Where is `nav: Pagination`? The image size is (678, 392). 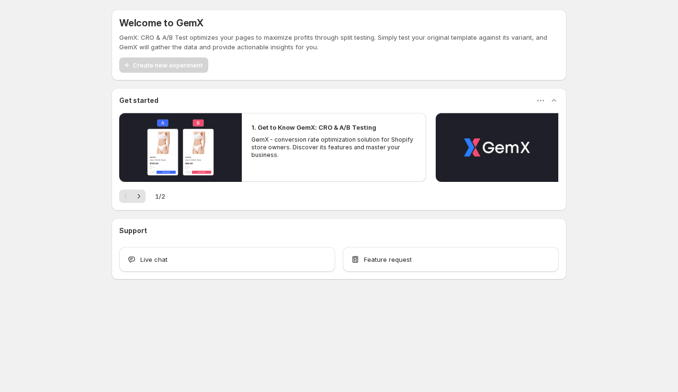 nav: Pagination is located at coordinates (132, 196).